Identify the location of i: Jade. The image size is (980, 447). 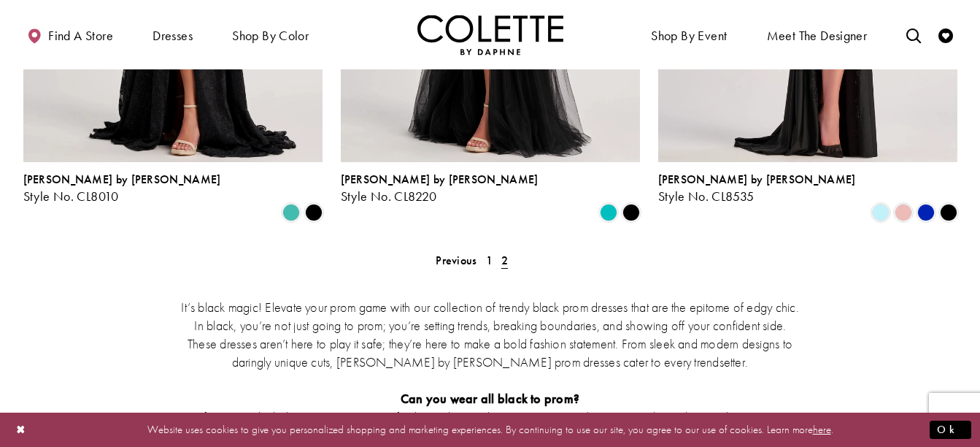
(609, 212).